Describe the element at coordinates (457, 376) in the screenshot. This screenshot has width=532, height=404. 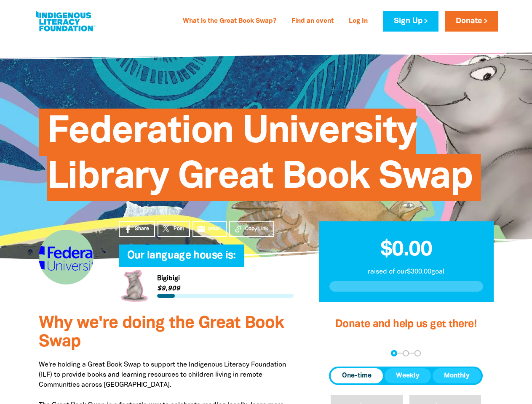
I see `button: Monthly` at that location.